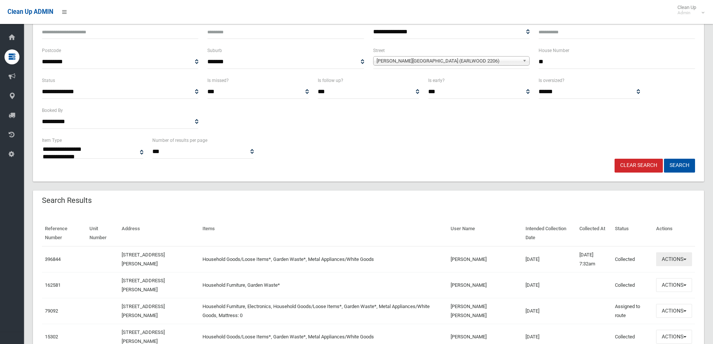  What do you see at coordinates (51, 311) in the screenshot?
I see `a: 79092` at bounding box center [51, 311].